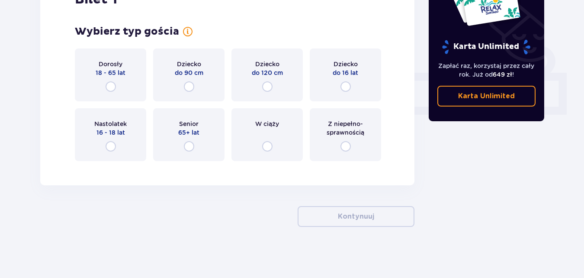 This screenshot has width=584, height=278. I want to click on p: do 90 cm, so click(189, 73).